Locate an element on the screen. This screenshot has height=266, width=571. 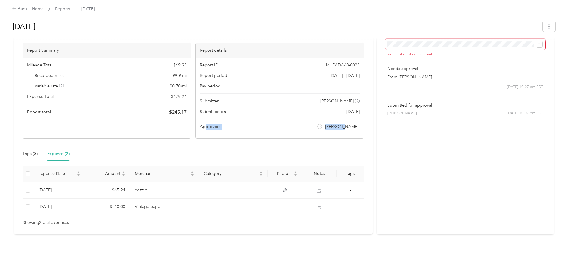
td: $110.00 is located at coordinates (107, 207).